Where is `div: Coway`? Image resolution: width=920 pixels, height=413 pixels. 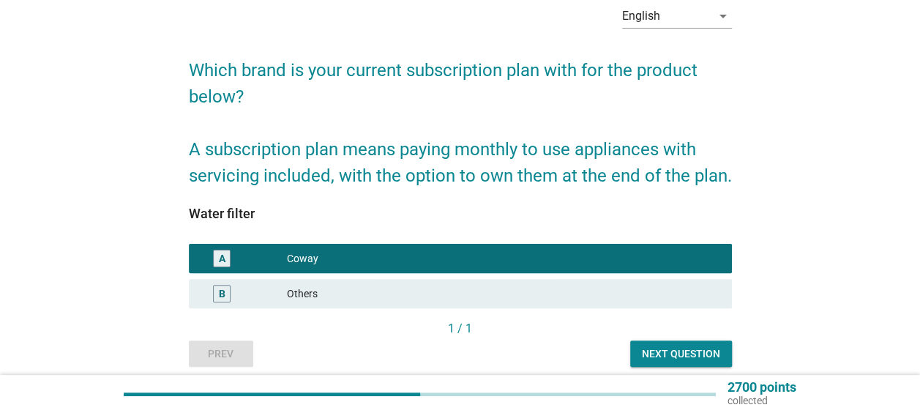 div: Coway is located at coordinates (504, 258).